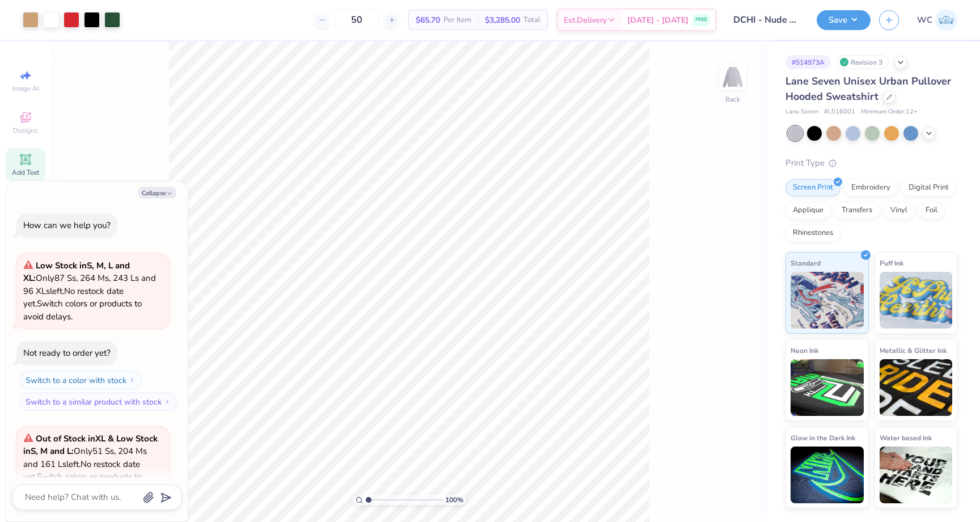 The width and height of the screenshot is (980, 522). What do you see at coordinates (916, 474) in the screenshot?
I see `img: Water based Ink` at bounding box center [916, 474].